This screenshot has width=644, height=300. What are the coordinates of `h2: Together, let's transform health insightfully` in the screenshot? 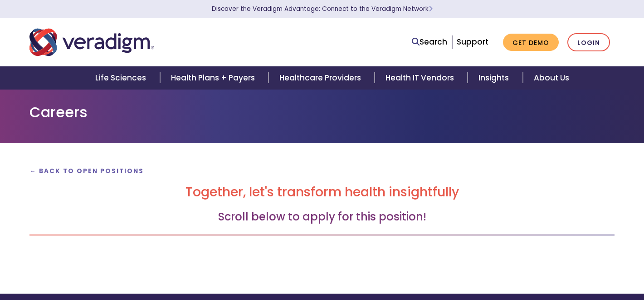 It's located at (322, 192).